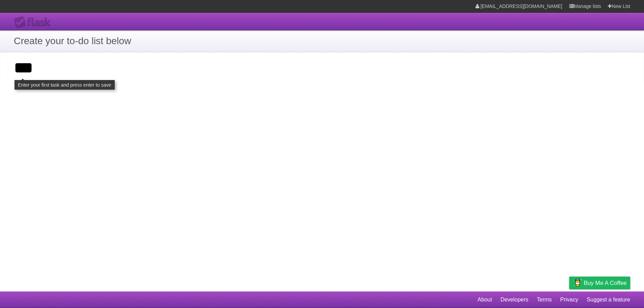  Describe the element at coordinates (569, 300) in the screenshot. I see `a: Privacy` at that location.